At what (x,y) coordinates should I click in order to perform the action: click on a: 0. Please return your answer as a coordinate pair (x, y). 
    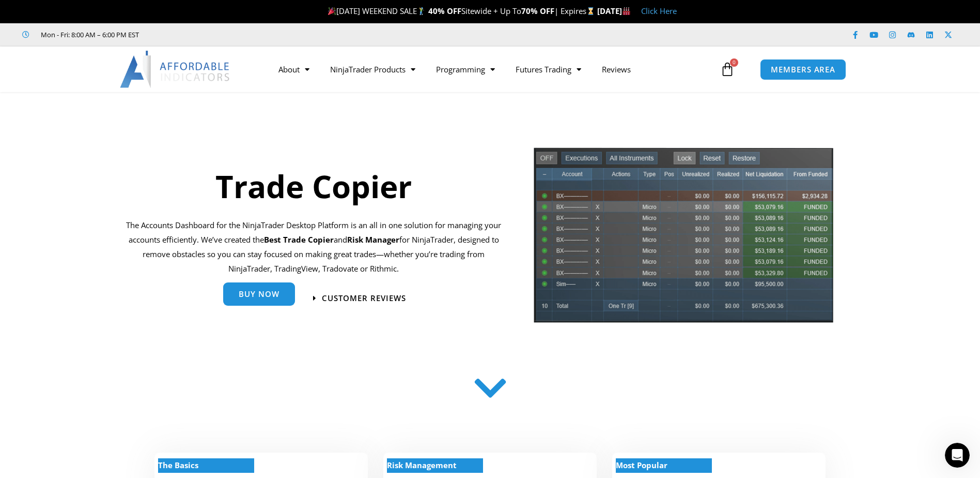
    Looking at the image, I should click on (727, 69).